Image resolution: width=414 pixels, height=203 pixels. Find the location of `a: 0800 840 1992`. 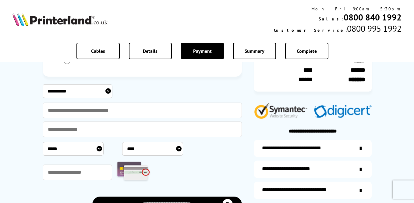

a: 0800 840 1992 is located at coordinates (373, 17).